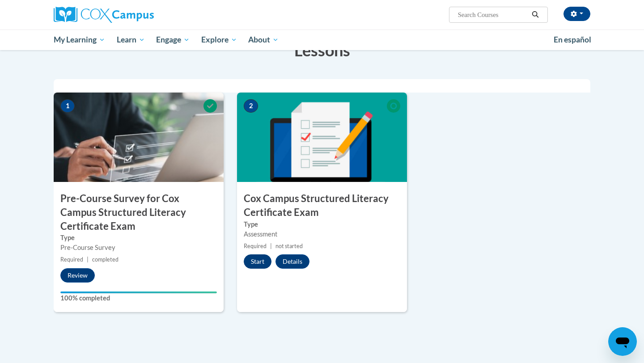  What do you see at coordinates (77, 275) in the screenshot?
I see `button: Review` at bounding box center [77, 275].